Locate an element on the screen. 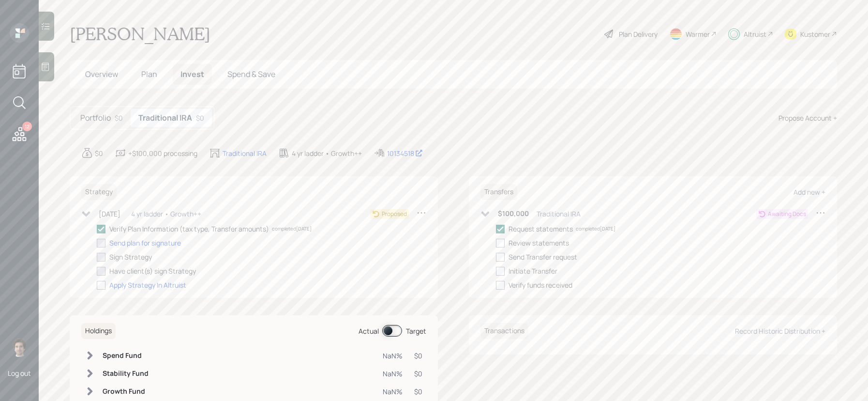 The width and height of the screenshot is (868, 401). div: Proposed is located at coordinates (394, 214).